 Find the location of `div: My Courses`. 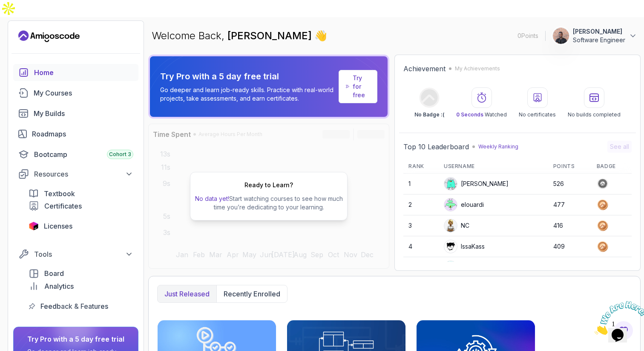

div: My Courses is located at coordinates (83, 93).